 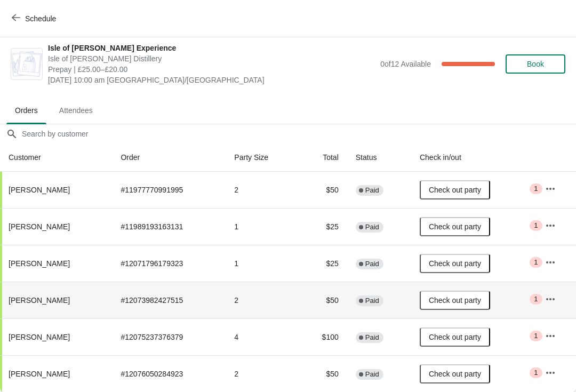 What do you see at coordinates (169, 158) in the screenshot?
I see `th: Order` at bounding box center [169, 158].